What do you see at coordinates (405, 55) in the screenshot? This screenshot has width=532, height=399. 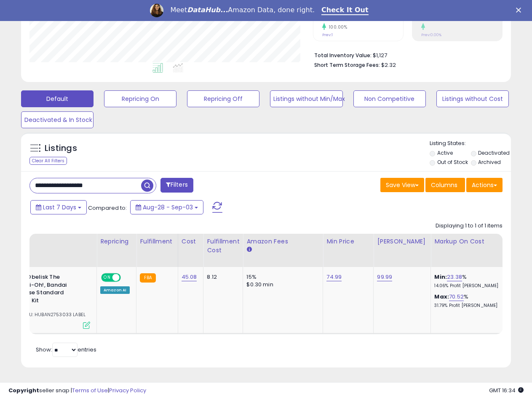 I see `li: $1,127` at bounding box center [405, 55].